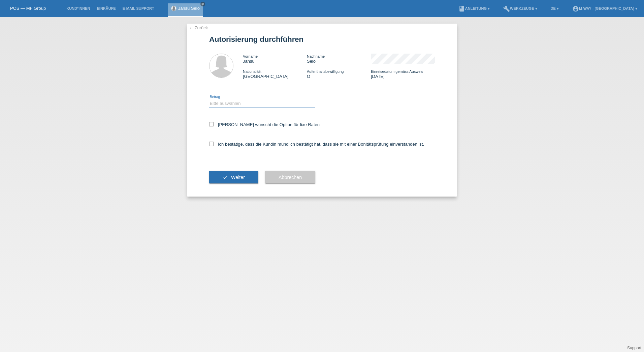 The image size is (644, 352). I want to click on a: Kund*innen, so click(78, 8).